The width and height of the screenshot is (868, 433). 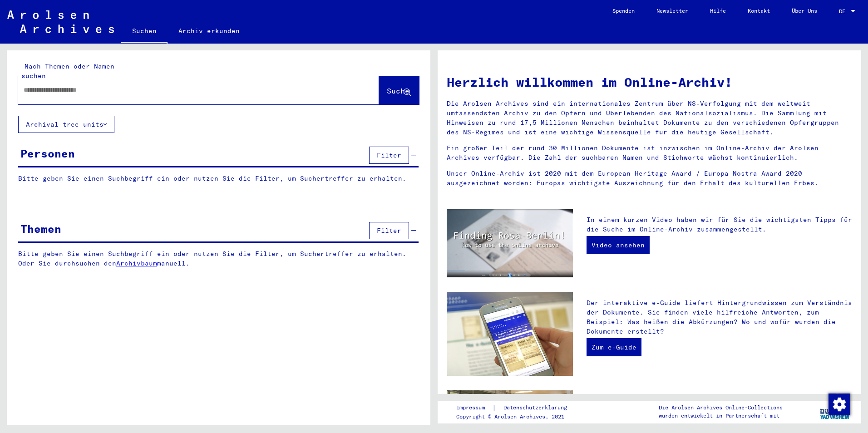 I want to click on a: Archivbaum, so click(x=137, y=263).